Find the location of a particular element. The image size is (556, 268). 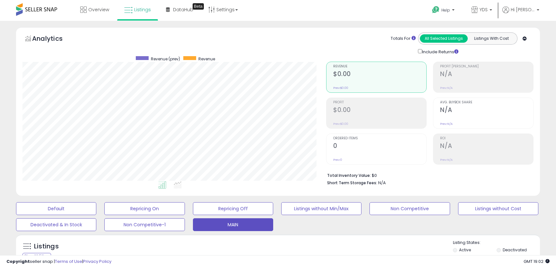

button: MAIN is located at coordinates (233, 225).